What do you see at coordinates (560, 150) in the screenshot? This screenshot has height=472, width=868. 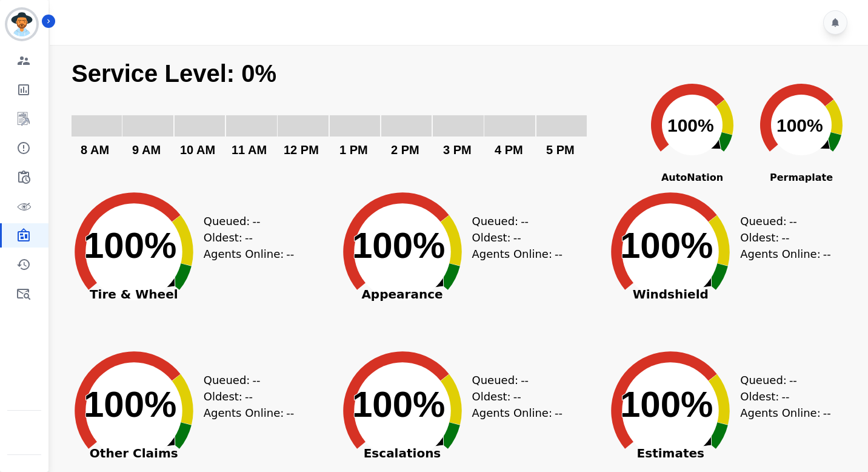 I see `text: 5 PM` at bounding box center [560, 150].